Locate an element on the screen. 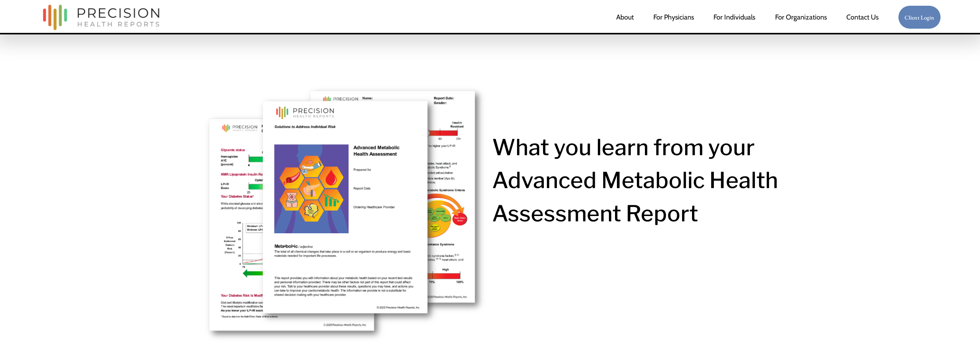 Image resolution: width=980 pixels, height=364 pixels. a: For Individuals is located at coordinates (734, 17).